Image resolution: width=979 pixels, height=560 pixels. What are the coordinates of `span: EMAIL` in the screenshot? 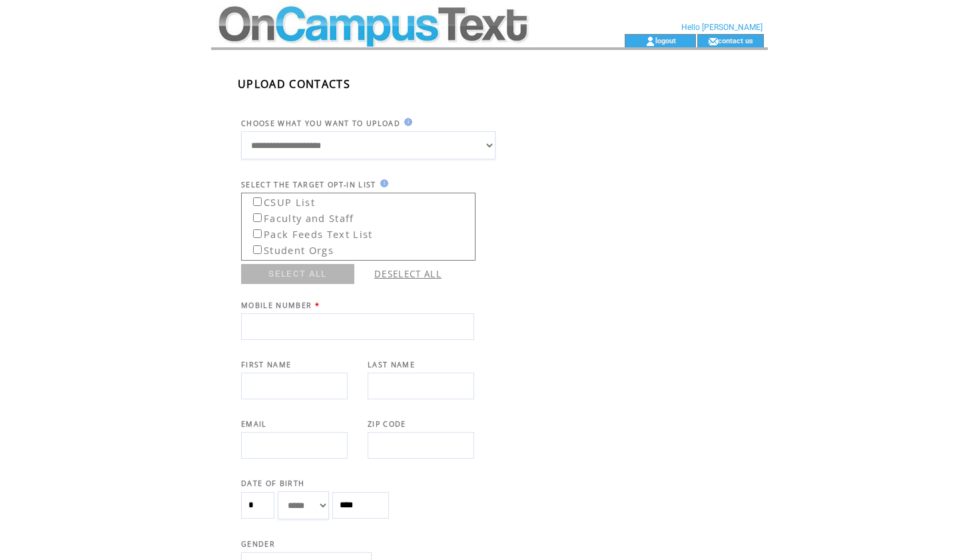 It's located at (254, 424).